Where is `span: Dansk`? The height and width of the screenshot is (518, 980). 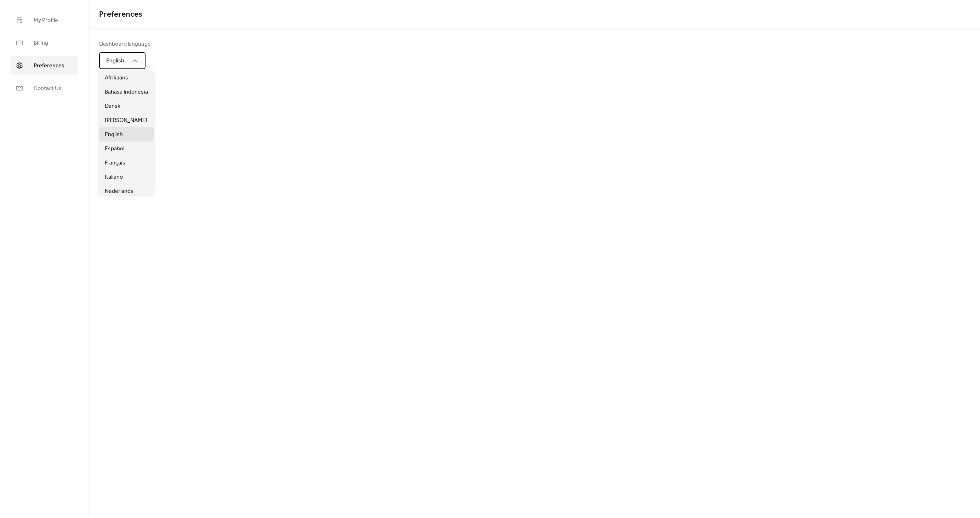
span: Dansk is located at coordinates (112, 106).